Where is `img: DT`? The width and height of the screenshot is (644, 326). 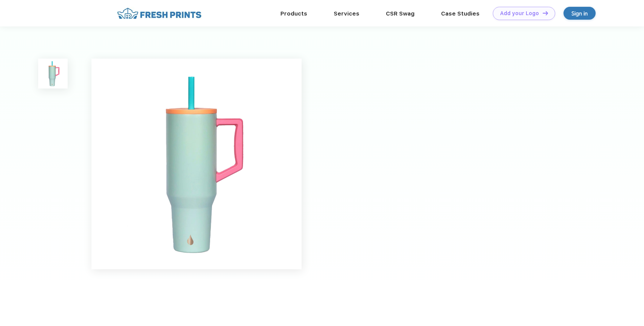 img: DT is located at coordinates (545, 13).